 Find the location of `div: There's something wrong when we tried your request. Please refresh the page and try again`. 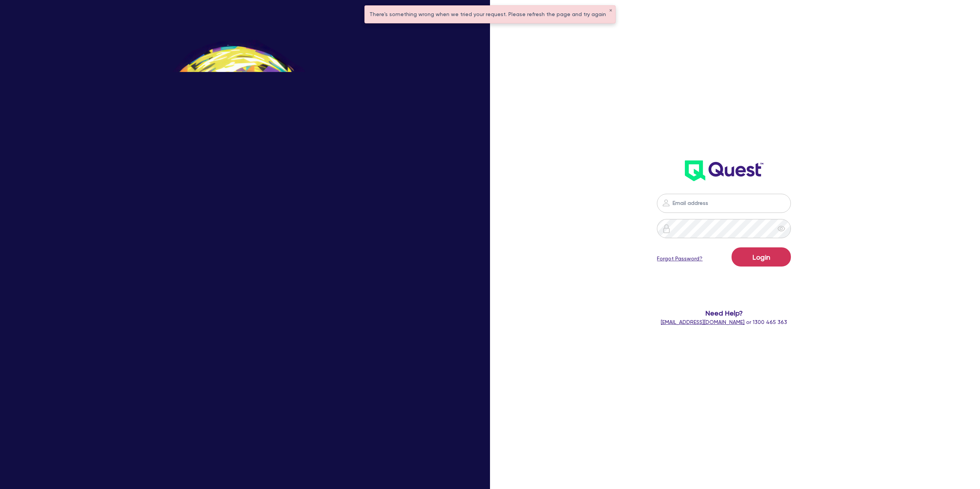

div: There's something wrong when we tried your request. Please refresh the page and try again is located at coordinates (490, 14).